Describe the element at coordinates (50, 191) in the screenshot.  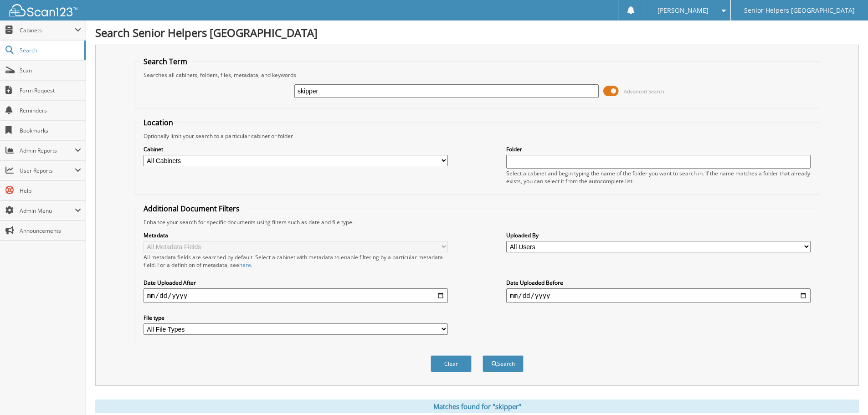
I see `span: Help` at that location.